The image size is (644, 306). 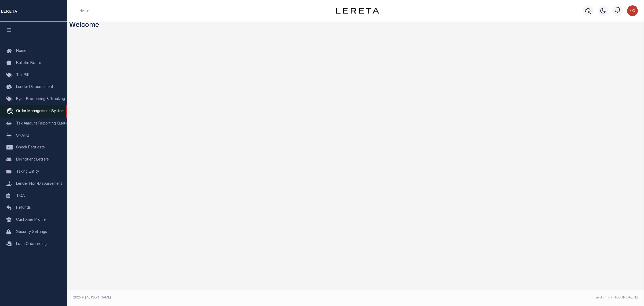 I want to click on li: Home, so click(x=84, y=11).